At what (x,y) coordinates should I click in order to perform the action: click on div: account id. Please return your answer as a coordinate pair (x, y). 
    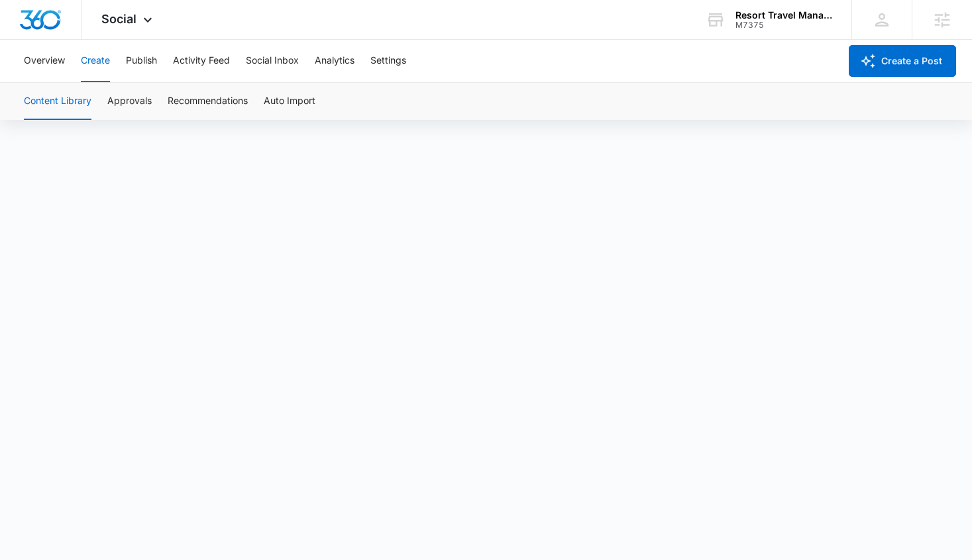
    Looking at the image, I should click on (784, 25).